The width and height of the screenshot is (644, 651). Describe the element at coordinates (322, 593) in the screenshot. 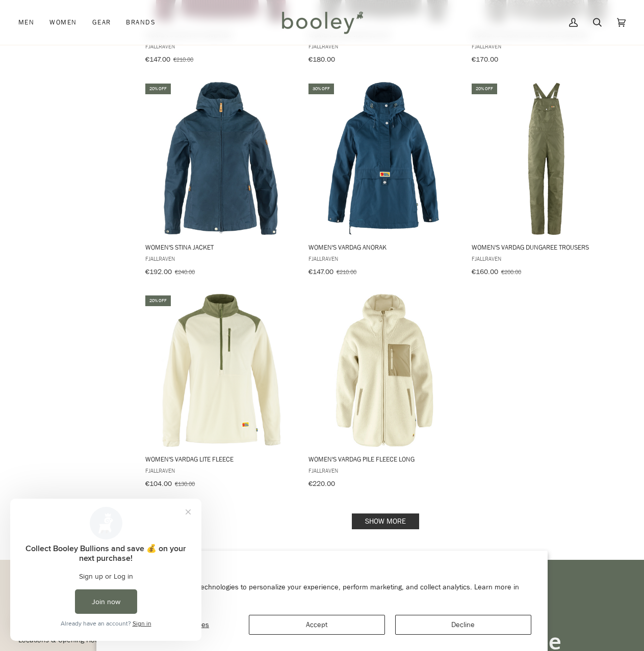

I see `p: We use cookies and other technologies to personalize your experience, perform marketing, and coll...` at that location.